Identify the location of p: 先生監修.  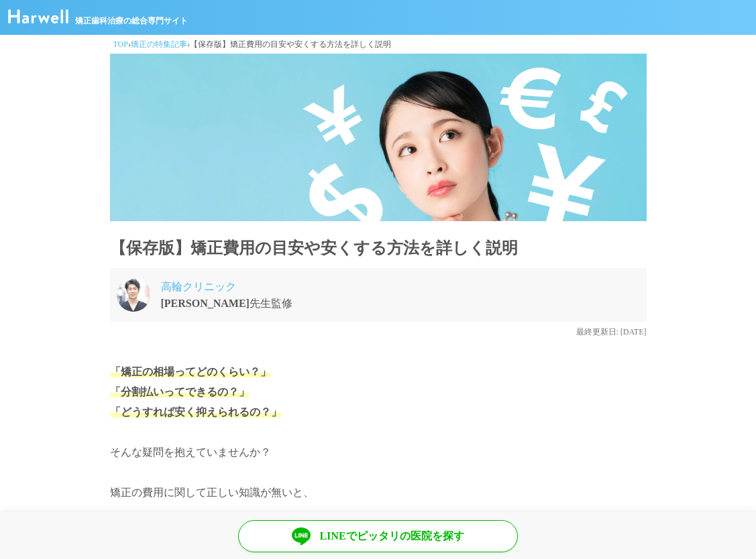
(227, 295).